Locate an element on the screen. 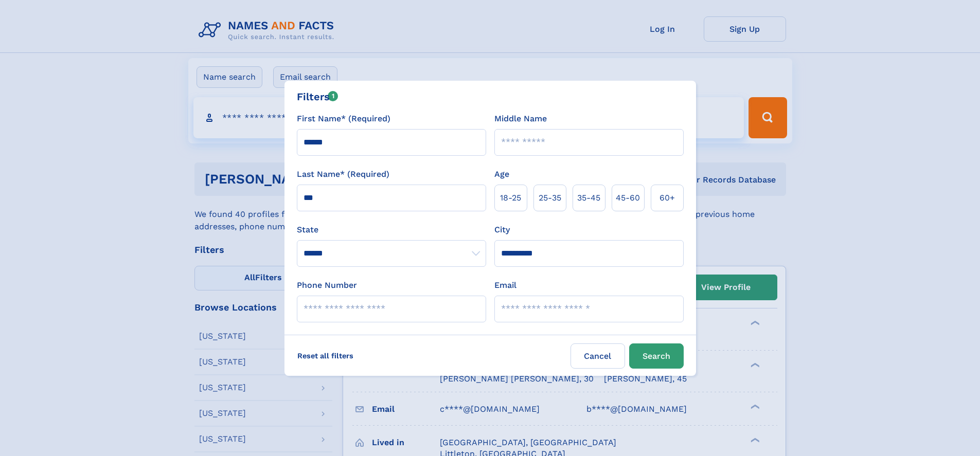  label: Age is located at coordinates (502, 174).